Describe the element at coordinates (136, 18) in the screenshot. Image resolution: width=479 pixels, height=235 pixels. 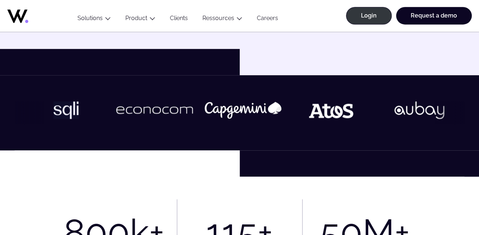
I see `a: Product` at that location.